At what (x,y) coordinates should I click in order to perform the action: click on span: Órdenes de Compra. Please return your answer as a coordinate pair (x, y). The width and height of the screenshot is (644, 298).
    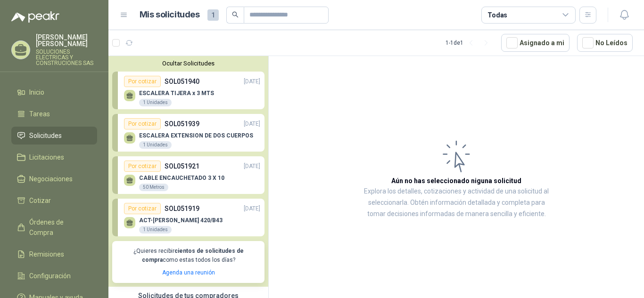
    Looking at the image, I should click on (59, 228).